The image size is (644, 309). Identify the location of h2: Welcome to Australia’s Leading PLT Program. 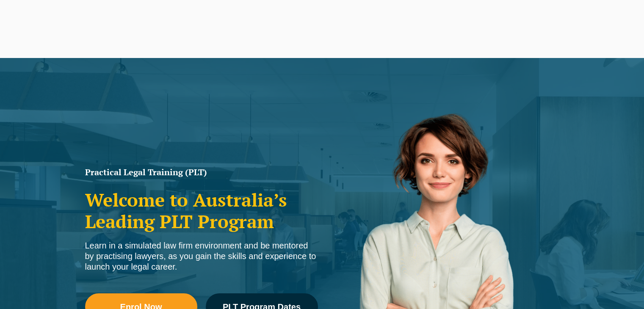
(202, 210).